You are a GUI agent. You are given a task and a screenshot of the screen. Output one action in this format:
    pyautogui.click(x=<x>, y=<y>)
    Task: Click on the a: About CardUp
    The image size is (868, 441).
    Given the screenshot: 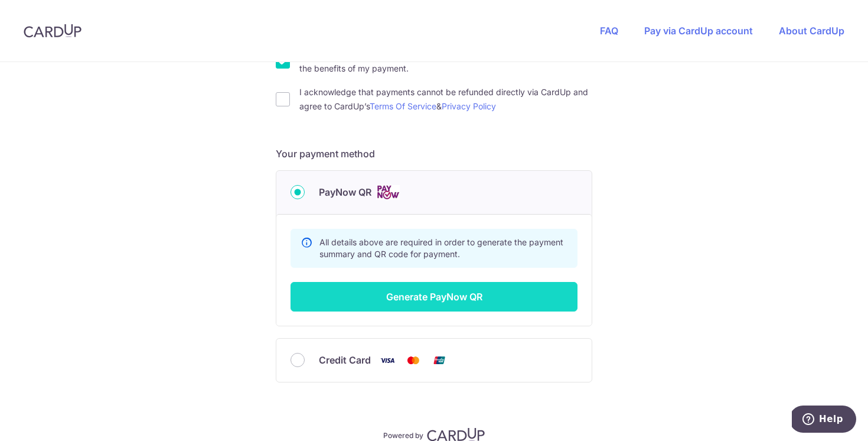 What is the action you would take?
    pyautogui.click(x=812, y=31)
    